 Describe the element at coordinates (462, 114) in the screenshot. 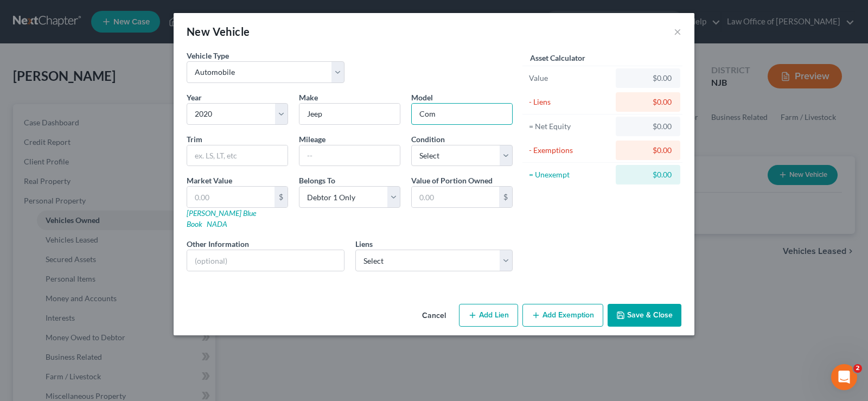

I see `input: ex. Altima` at that location.